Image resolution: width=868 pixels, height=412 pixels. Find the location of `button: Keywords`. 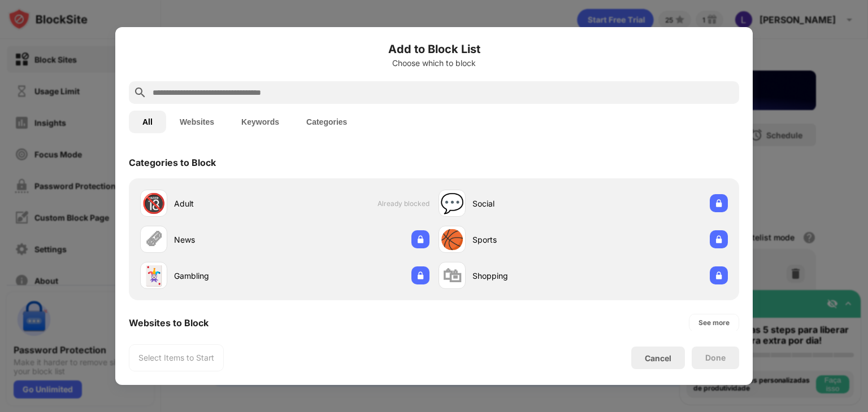

button: Keywords is located at coordinates (260, 122).